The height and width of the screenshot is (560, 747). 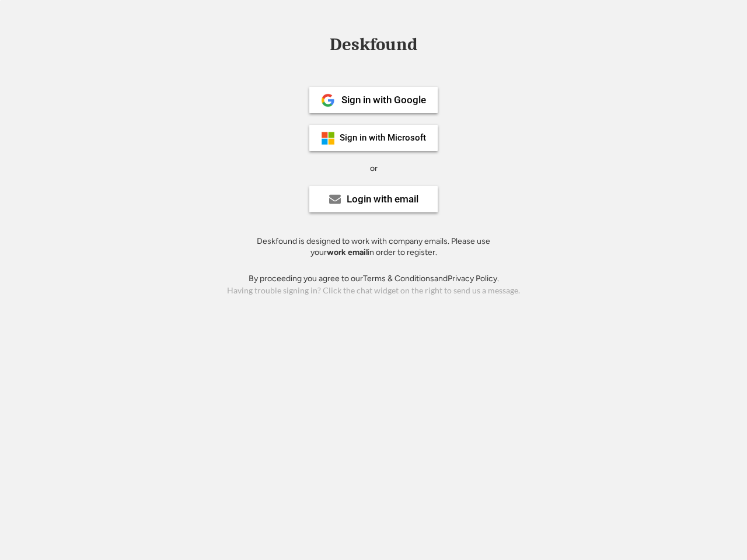 I want to click on div: Sign in with Google, so click(x=383, y=100).